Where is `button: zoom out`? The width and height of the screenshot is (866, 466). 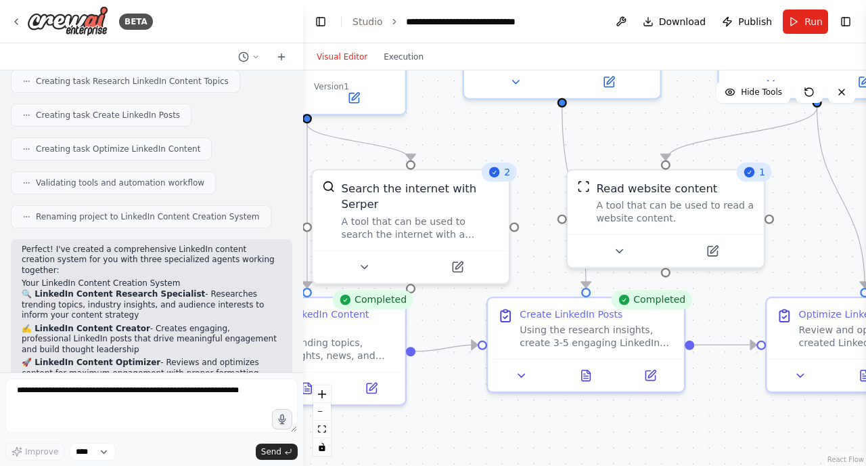
button: zoom out is located at coordinates (322, 412).